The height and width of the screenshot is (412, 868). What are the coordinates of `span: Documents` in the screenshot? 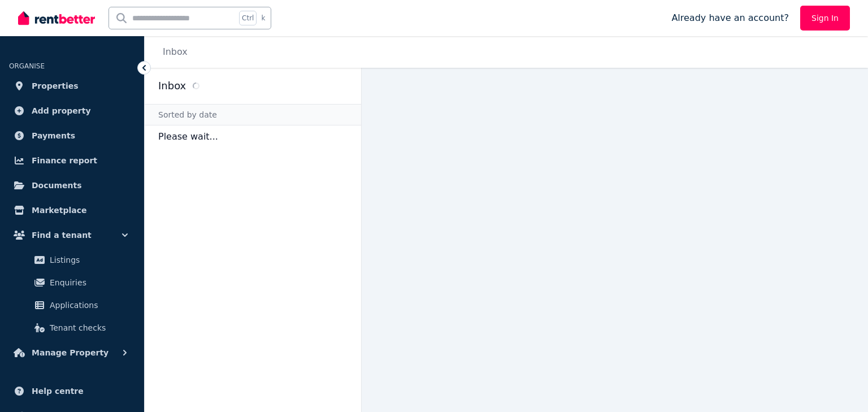 It's located at (56, 185).